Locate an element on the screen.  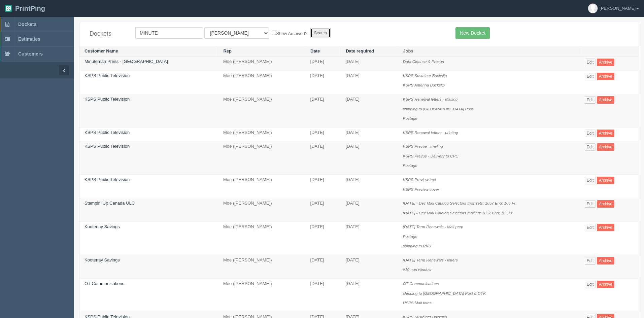
a: New Docket is located at coordinates (472, 33).